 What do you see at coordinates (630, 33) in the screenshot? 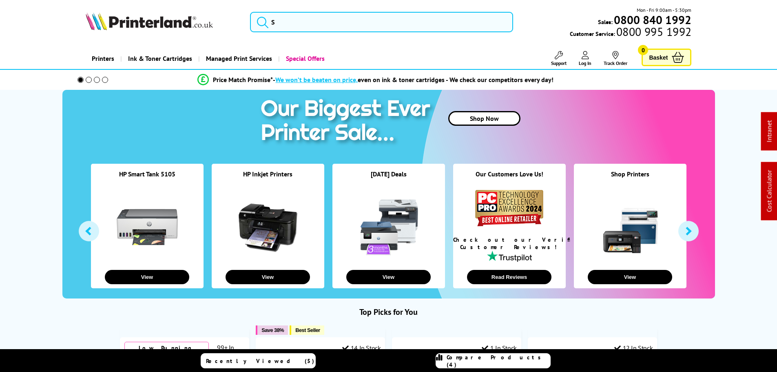
I see `span: Customer Service:` at bounding box center [630, 33].